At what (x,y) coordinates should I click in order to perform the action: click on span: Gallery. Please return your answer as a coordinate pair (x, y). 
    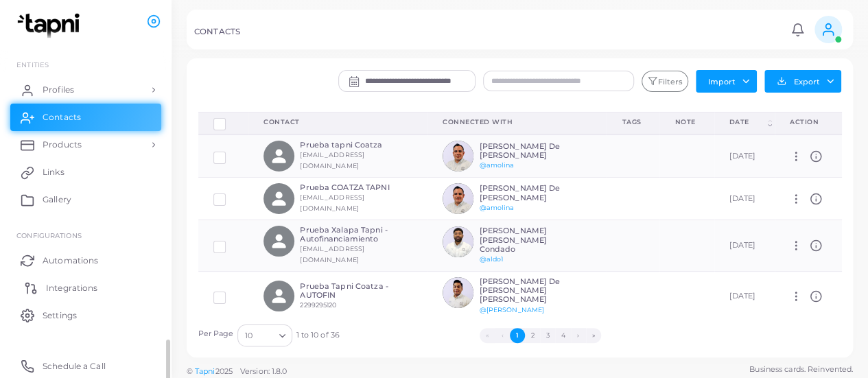
    Looking at the image, I should click on (57, 199).